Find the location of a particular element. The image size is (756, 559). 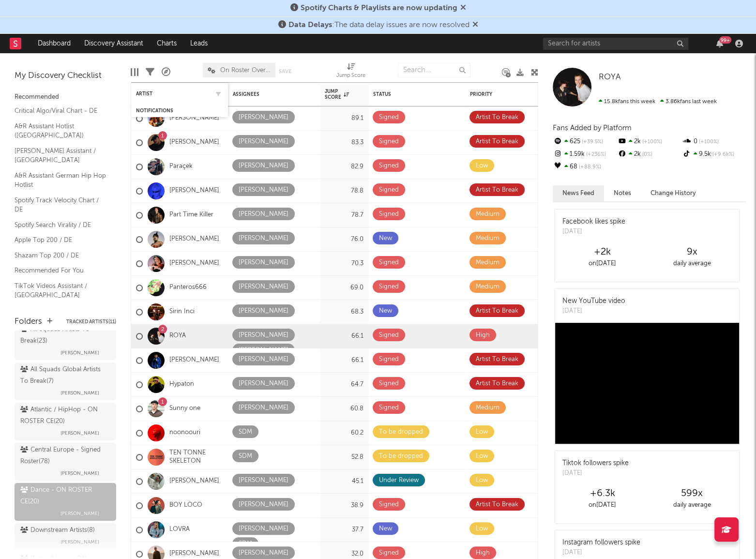

span: ROYA is located at coordinates (609, 77).